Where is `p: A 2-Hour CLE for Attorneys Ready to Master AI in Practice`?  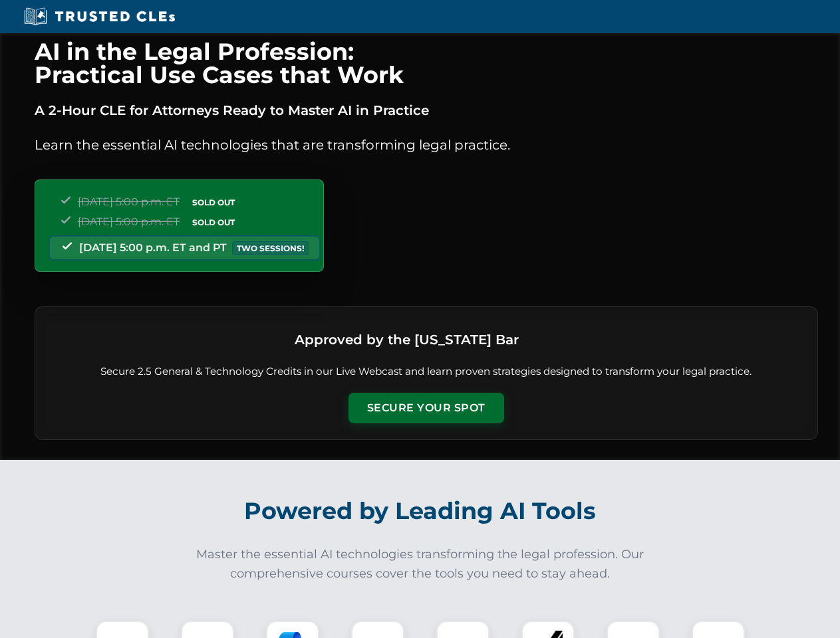 p: A 2-Hour CLE for Attorneys Ready to Master AI in Practice is located at coordinates (426, 110).